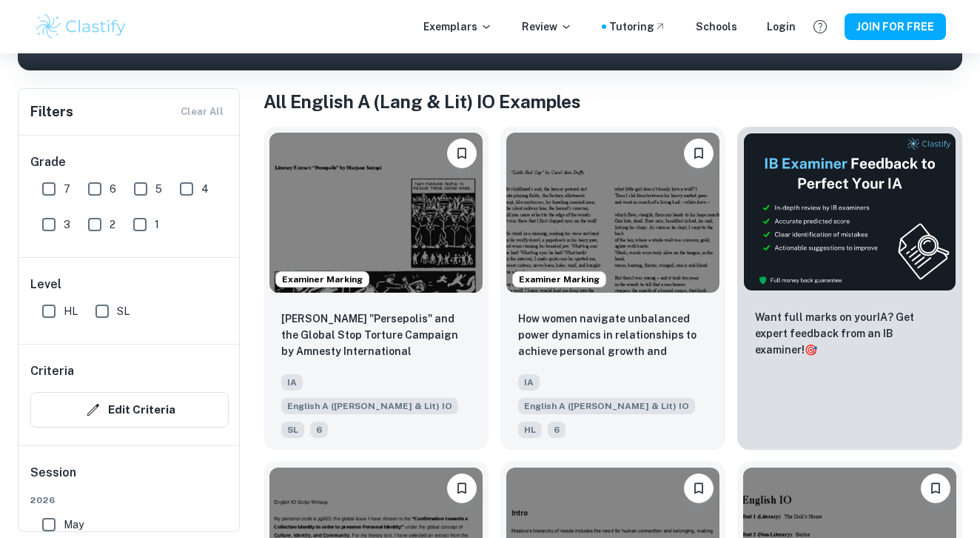  What do you see at coordinates (613, 212) in the screenshot?
I see `img: English A (Lang & Lit) IO IA example thumbnail: How women navigate unbalanced power dyna` at bounding box center [613, 212].